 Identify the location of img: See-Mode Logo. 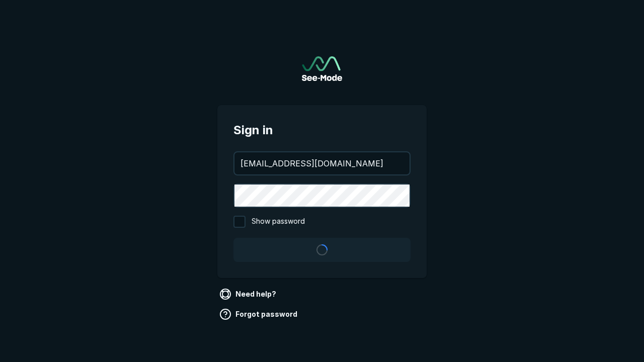
(322, 68).